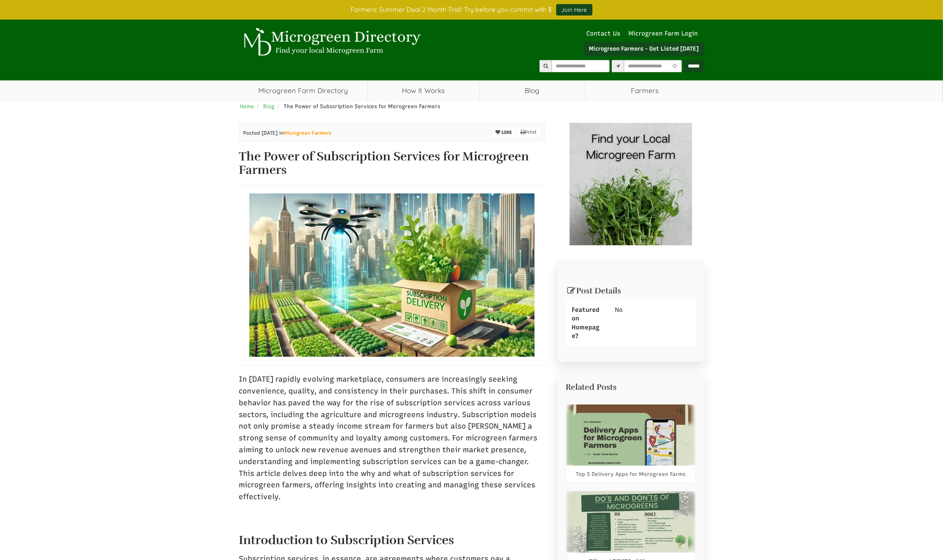 The height and width of the screenshot is (560, 943). I want to click on strong: Introduction to Subscription Services, so click(347, 540).